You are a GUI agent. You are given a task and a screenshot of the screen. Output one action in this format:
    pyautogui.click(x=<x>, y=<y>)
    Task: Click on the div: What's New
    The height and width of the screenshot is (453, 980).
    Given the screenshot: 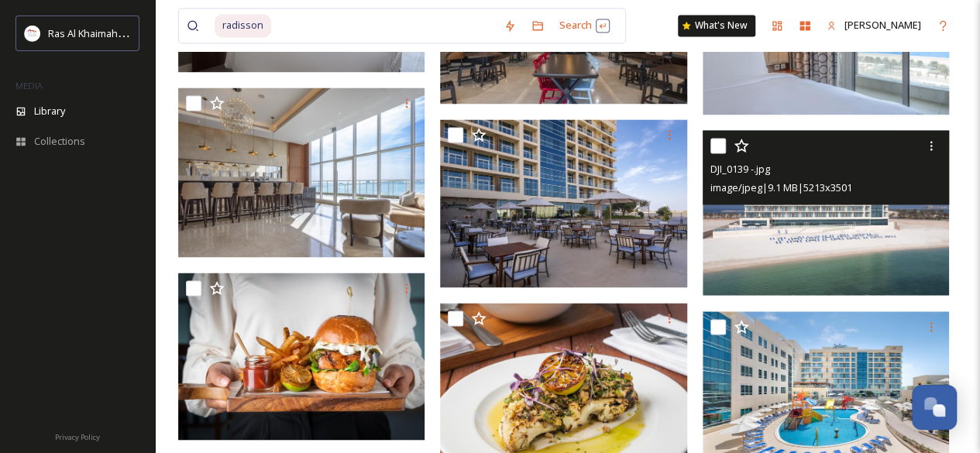 What is the action you would take?
    pyautogui.click(x=717, y=25)
    